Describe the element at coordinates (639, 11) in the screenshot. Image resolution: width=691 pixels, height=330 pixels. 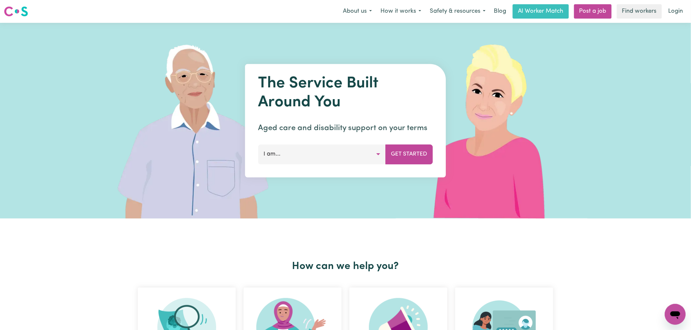
I see `a: Find workers` at that location.